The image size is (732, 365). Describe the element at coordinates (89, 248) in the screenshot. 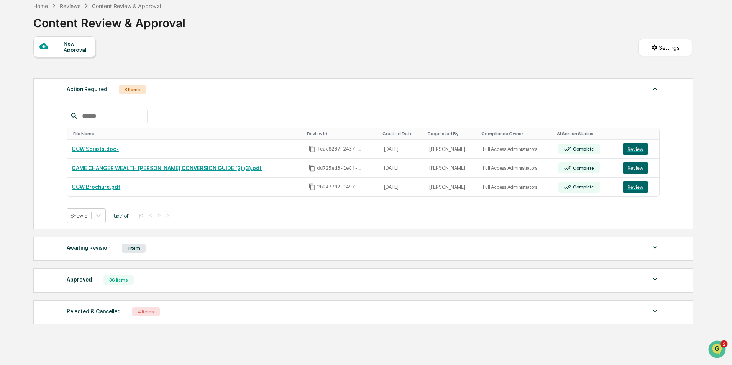

I see `div: Awaiting Revision` at that location.